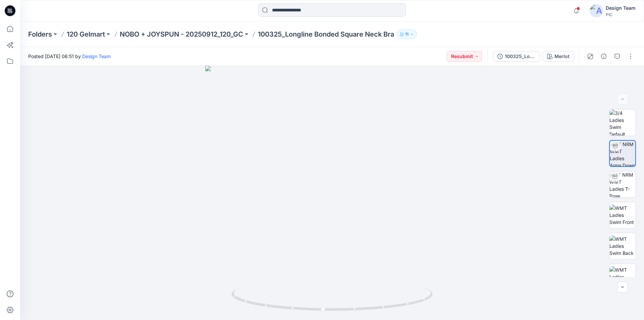  What do you see at coordinates (622, 153) in the screenshot?
I see `img: TT NRM WMT Ladies Arms Down` at bounding box center [622, 153].